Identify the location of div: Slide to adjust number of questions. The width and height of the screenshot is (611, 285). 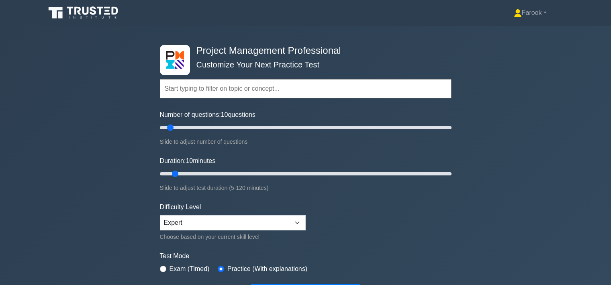
(305, 142).